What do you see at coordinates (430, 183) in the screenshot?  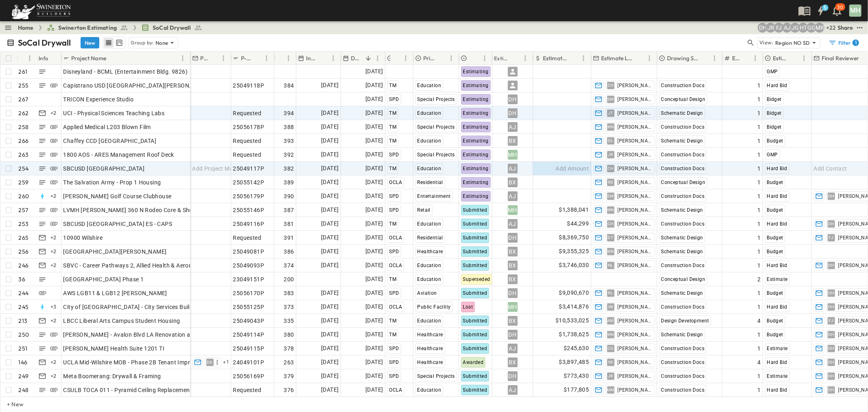 I see `span: Residential` at bounding box center [430, 183].